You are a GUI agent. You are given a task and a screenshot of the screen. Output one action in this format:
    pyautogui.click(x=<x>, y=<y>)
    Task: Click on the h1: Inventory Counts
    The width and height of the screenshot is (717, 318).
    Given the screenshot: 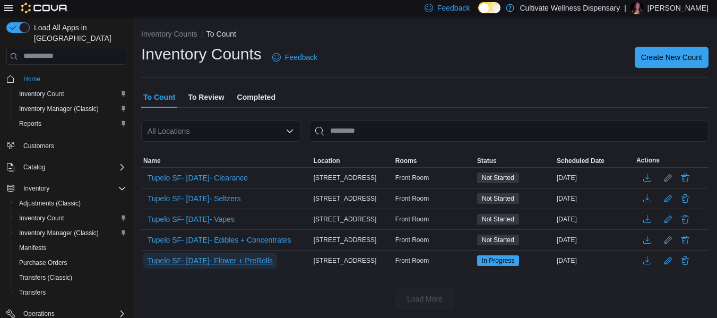 What is the action you would take?
    pyautogui.click(x=201, y=54)
    